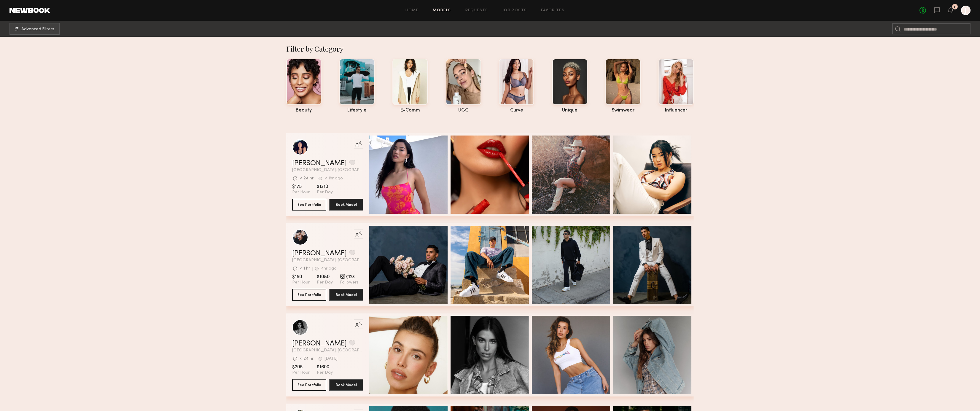  Describe the element at coordinates (324, 276) in the screenshot. I see `span: $1080` at that location.